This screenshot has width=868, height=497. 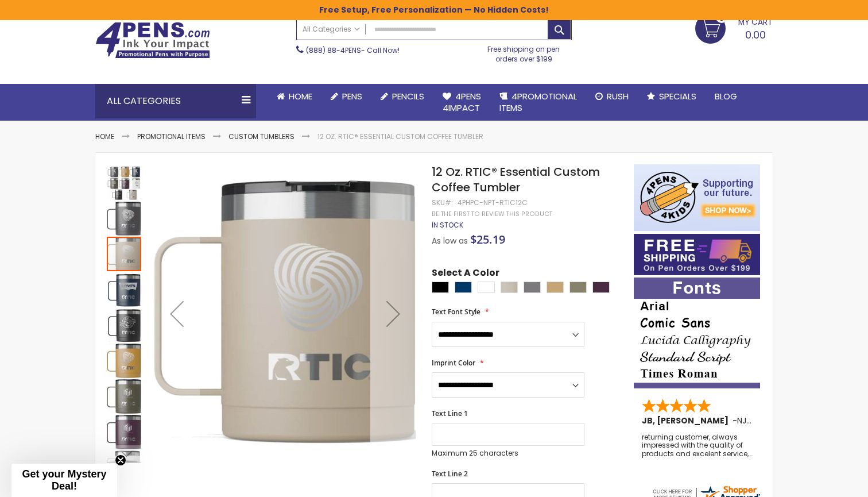 I want to click on span: 12 Oz. RTIC® Essential Custom Coffee Tumbler, so click(x=516, y=180).